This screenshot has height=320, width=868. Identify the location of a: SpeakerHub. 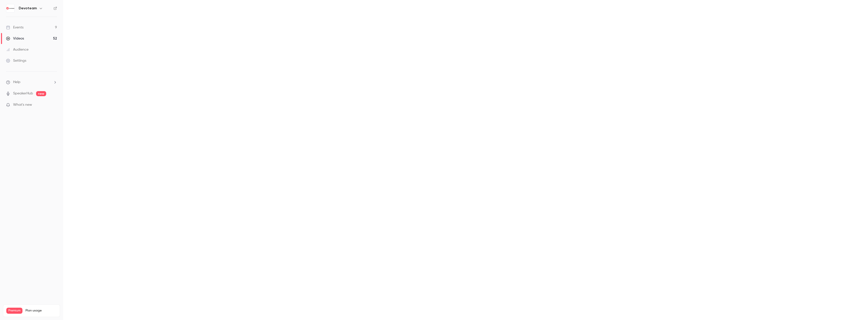
(23, 93).